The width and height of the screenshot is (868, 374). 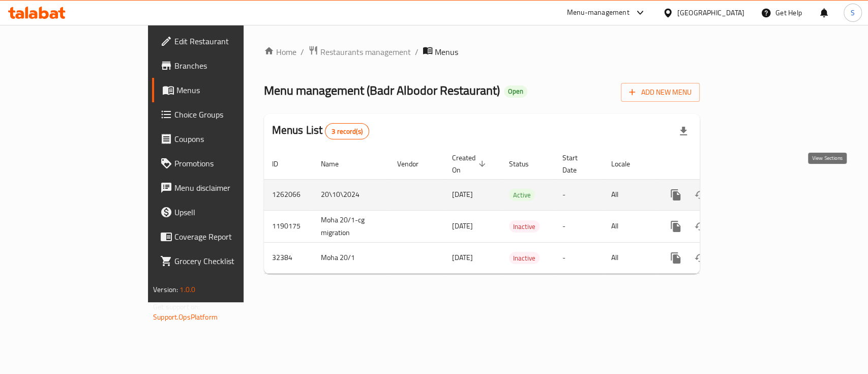 What do you see at coordinates (222, 261) in the screenshot?
I see `a: Grocery Checklist` at bounding box center [222, 261].